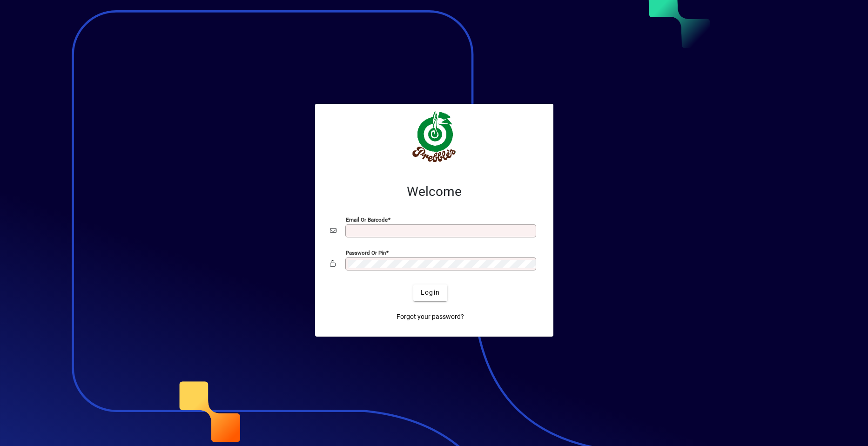  Describe the element at coordinates (434, 192) in the screenshot. I see `h2: Welcome` at that location.